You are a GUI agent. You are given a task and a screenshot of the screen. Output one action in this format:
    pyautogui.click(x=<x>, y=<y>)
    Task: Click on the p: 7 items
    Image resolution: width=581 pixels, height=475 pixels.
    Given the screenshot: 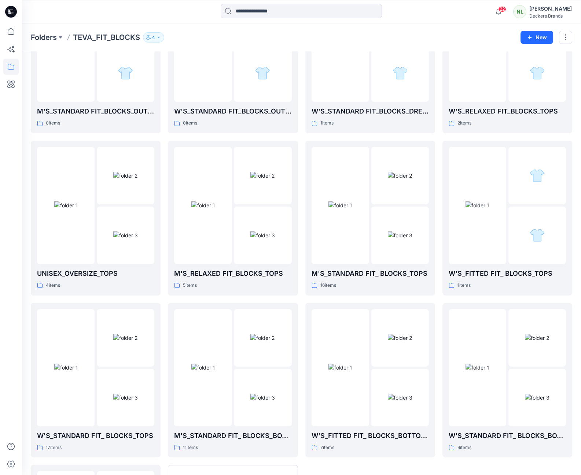 What is the action you would take?
    pyautogui.click(x=327, y=448)
    